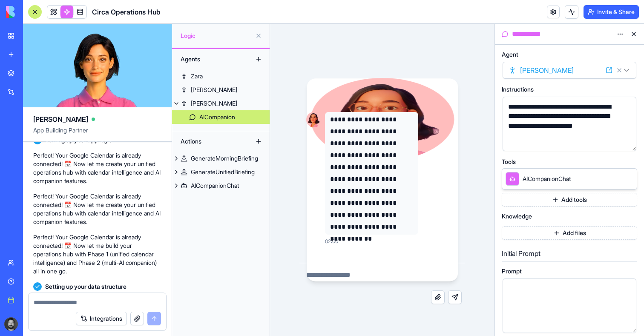 The width and height of the screenshot is (644, 336). I want to click on a: GenerateMorningBriefing, so click(220, 159).